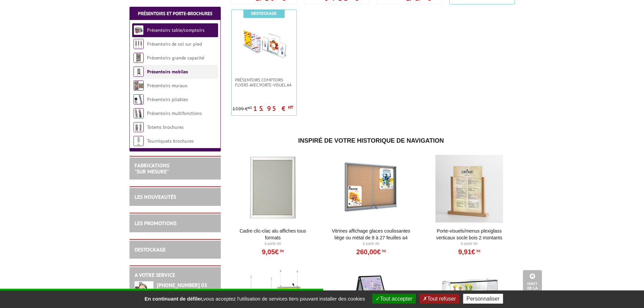  I want to click on strong: En continuant de défiler,, so click(174, 299).